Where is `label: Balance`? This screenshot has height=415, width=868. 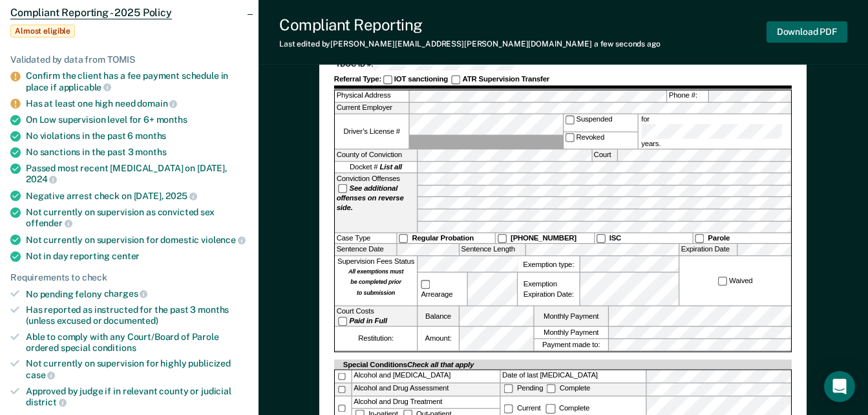 label: Balance is located at coordinates (439, 316).